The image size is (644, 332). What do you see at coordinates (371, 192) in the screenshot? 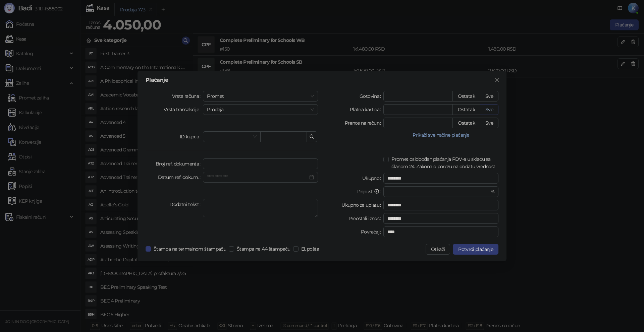
I see `label: Popust` at bounding box center [371, 192].